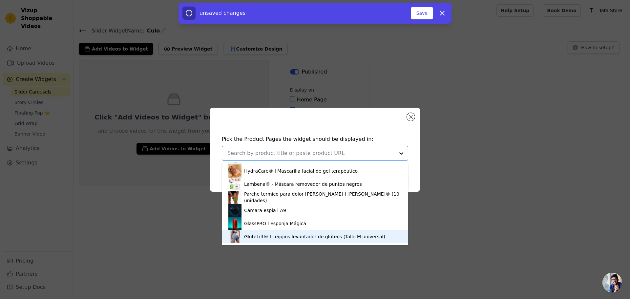  I want to click on span: unsaved changes, so click(223, 13).